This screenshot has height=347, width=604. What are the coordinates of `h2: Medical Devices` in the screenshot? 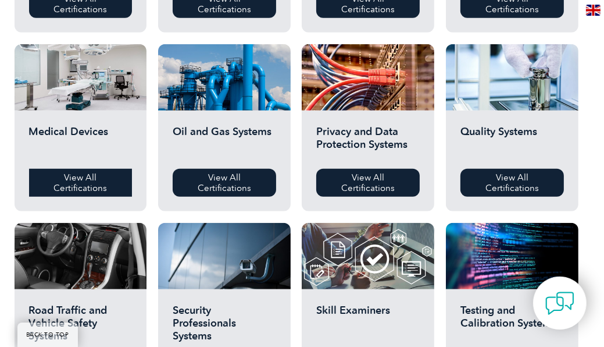 It's located at (81, 143).